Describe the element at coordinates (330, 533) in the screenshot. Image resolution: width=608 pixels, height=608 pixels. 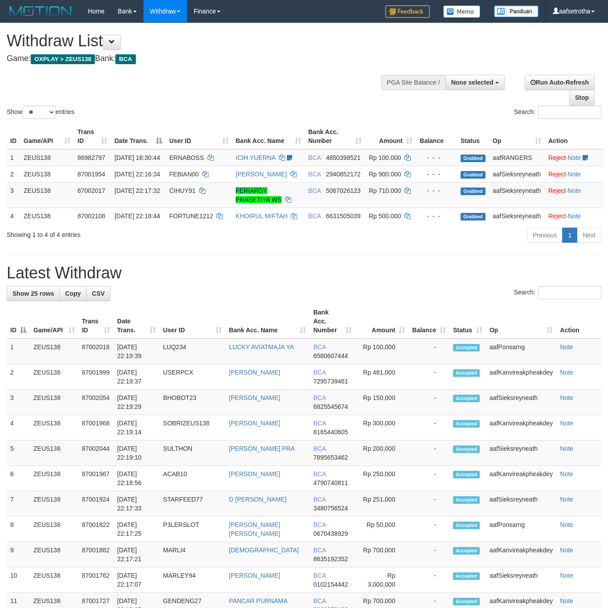
I see `span: Copy 0670438929 to clipboard` at that location.